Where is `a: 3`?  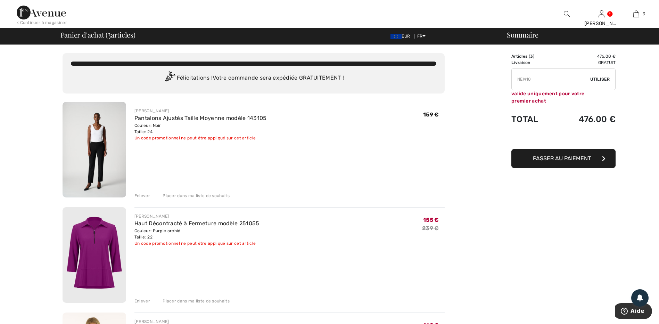 a: 3 is located at coordinates (636, 14).